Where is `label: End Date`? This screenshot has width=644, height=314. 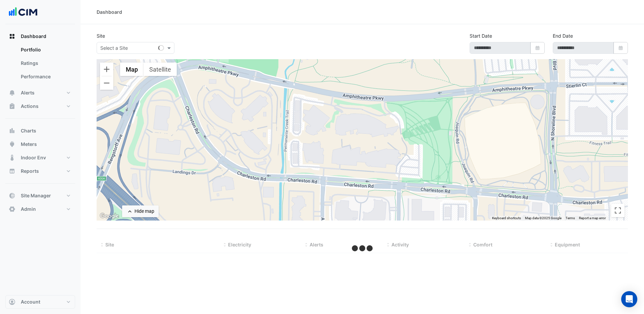 label: End Date is located at coordinates (563, 36).